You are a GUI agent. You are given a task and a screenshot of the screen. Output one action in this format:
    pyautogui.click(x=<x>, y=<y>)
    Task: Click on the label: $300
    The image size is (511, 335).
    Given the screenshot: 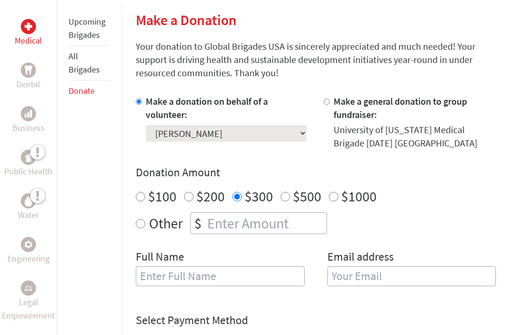 What is the action you would take?
    pyautogui.click(x=259, y=196)
    